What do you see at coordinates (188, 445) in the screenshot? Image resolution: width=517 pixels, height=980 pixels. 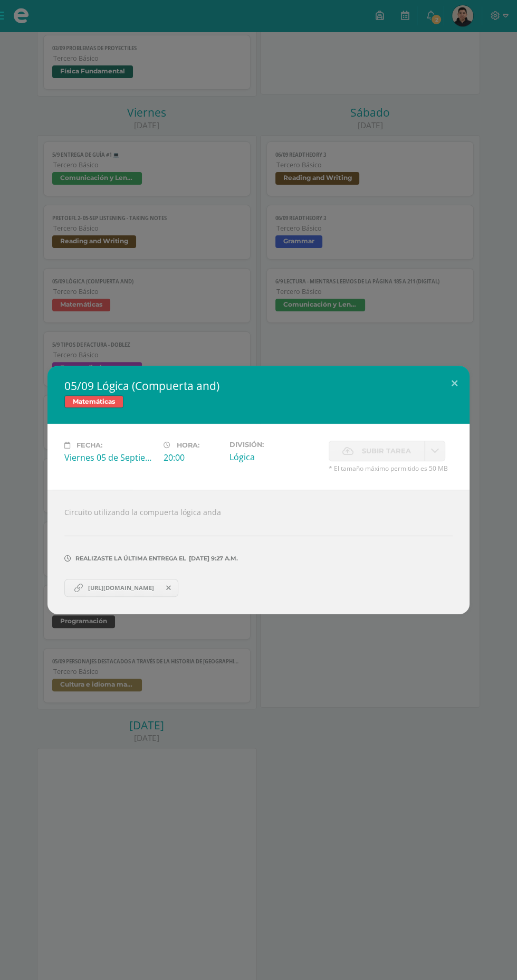 I see `span: Hora:` at bounding box center [188, 445].